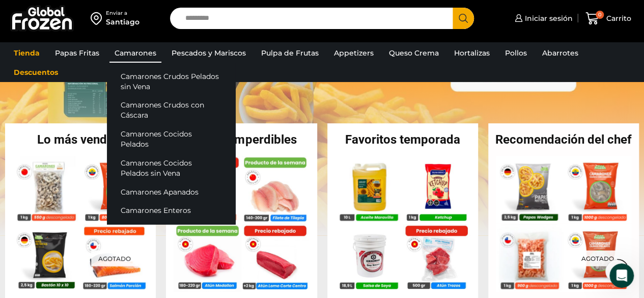  I want to click on a: Pescados y Mariscos, so click(209, 53).